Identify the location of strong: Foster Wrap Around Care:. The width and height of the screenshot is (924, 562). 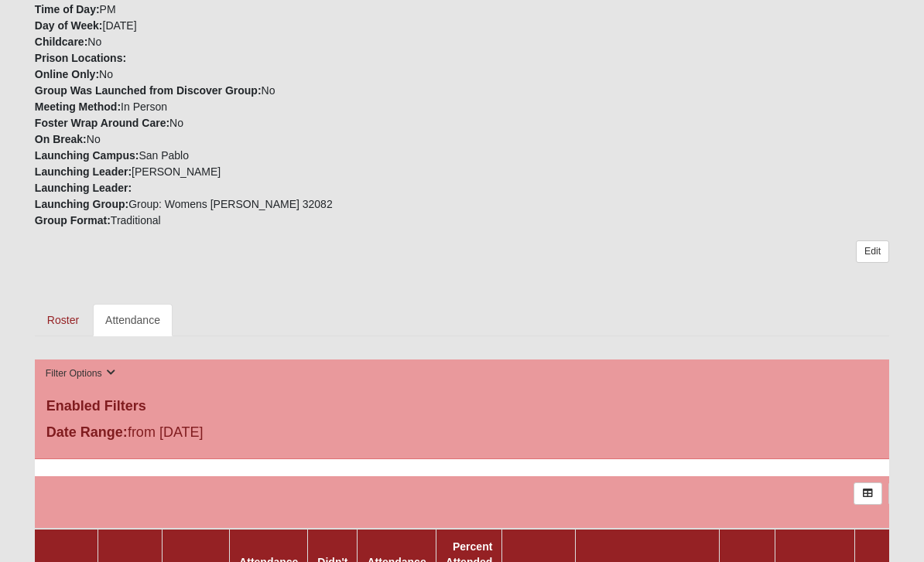
(102, 123).